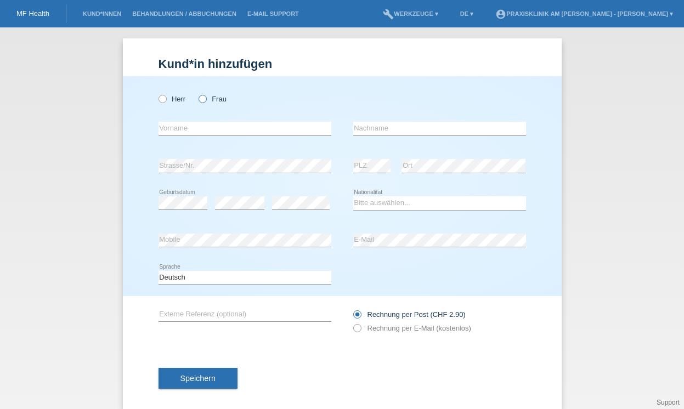  I want to click on a: DE ▾, so click(467, 14).